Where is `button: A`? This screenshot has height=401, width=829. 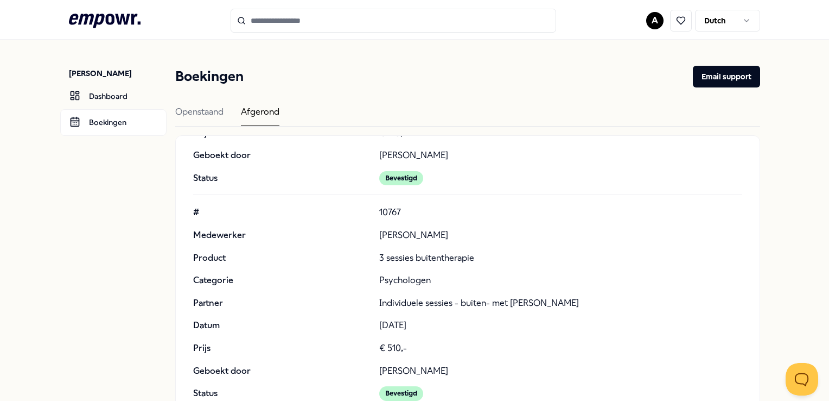
button: A is located at coordinates (655, 21).